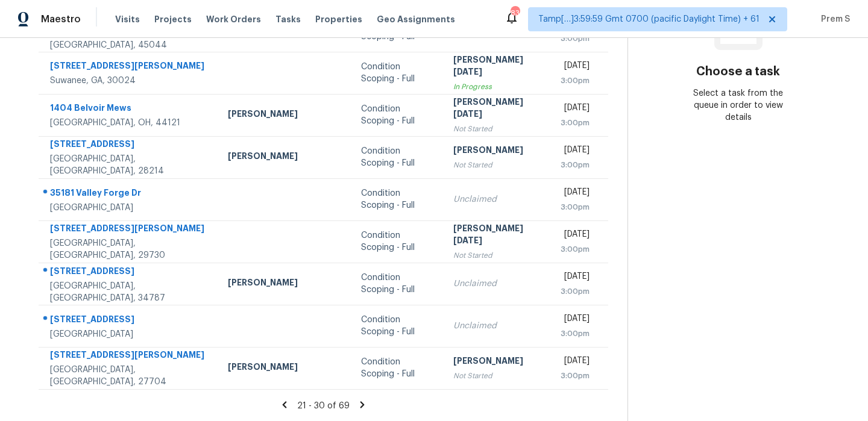  What do you see at coordinates (289, 19) in the screenshot?
I see `span: Tasks` at bounding box center [289, 19].